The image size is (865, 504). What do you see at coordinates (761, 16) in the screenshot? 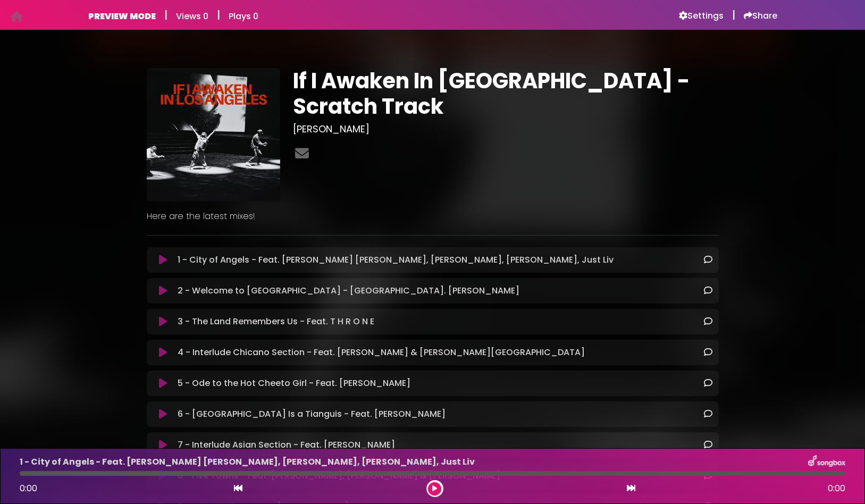
I see `h6: Share` at bounding box center [761, 16].